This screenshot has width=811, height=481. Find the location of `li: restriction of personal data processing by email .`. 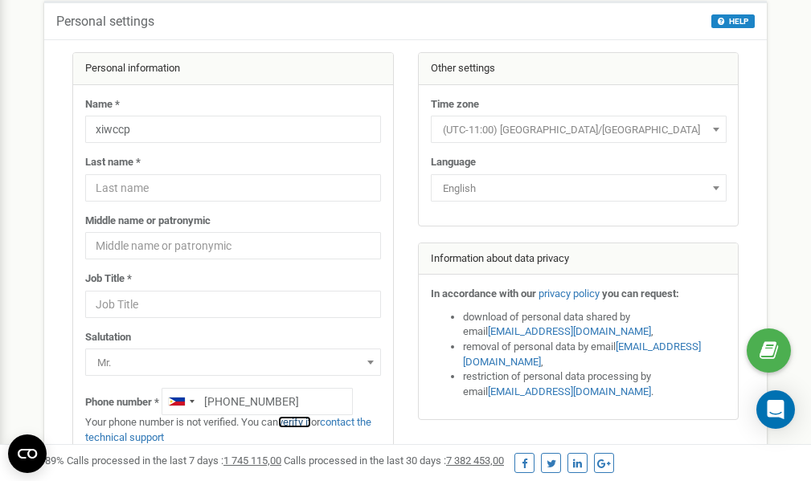

li: restriction of personal data processing by email . is located at coordinates (595, 384).